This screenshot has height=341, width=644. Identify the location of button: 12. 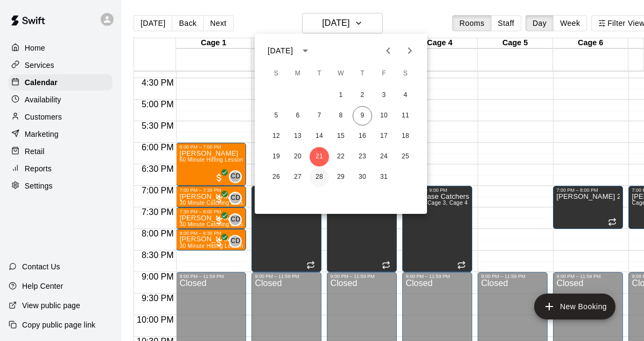
(277, 137).